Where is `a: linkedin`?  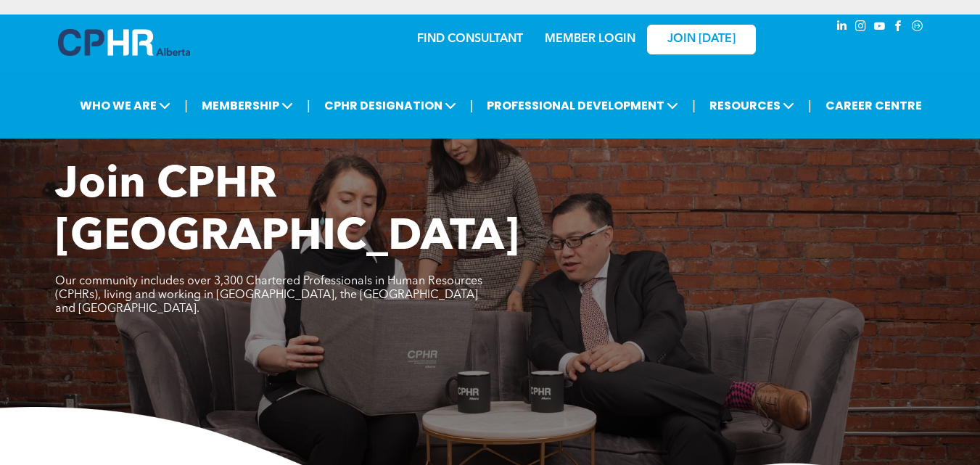
a: linkedin is located at coordinates (843, 28).